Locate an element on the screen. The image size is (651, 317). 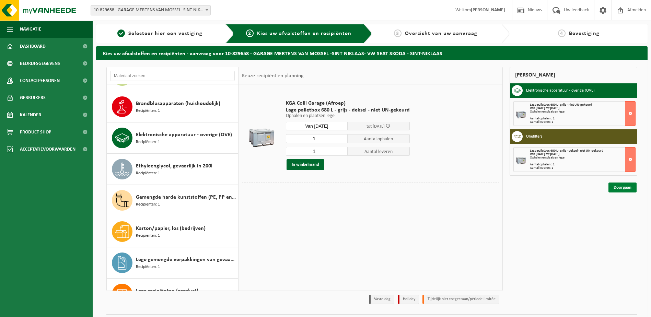
span: Lage palletbox 680 L - grijs - niet UN-gekeurd is located at coordinates (561, 105).